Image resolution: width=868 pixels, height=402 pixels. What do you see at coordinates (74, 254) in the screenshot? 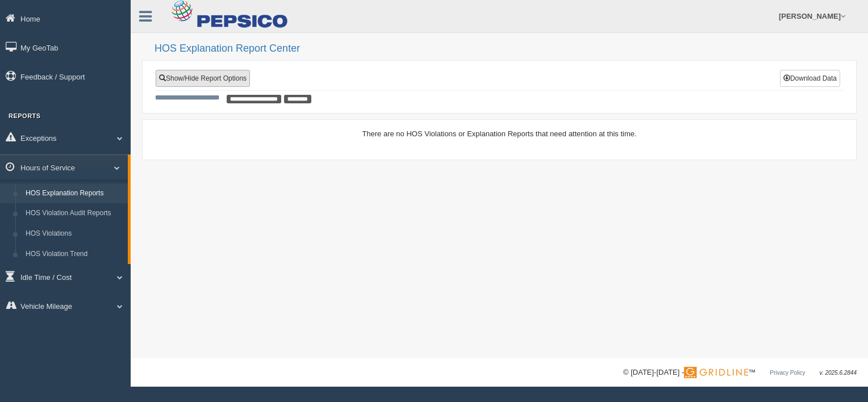
I see `a: HOS Violation Trend` at bounding box center [74, 254].